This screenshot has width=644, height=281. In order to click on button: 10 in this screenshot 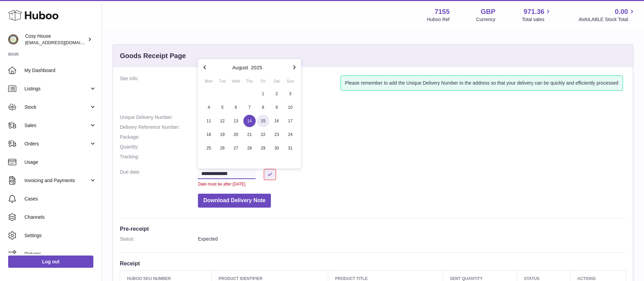, I will do `click(290, 107)`.